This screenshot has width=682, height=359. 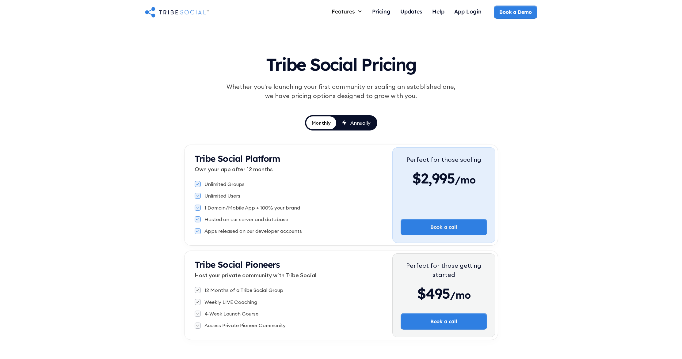 What do you see at coordinates (444, 294) in the screenshot?
I see `div: $495` at bounding box center [444, 294].